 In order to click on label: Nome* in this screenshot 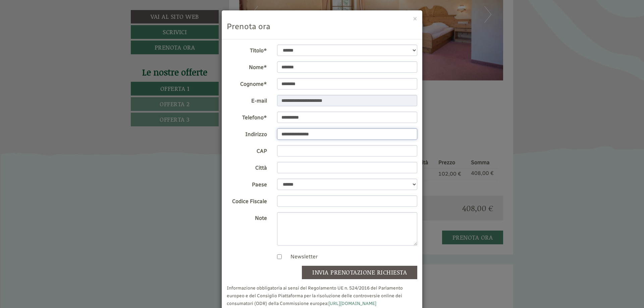, I will do `click(247, 66)`.